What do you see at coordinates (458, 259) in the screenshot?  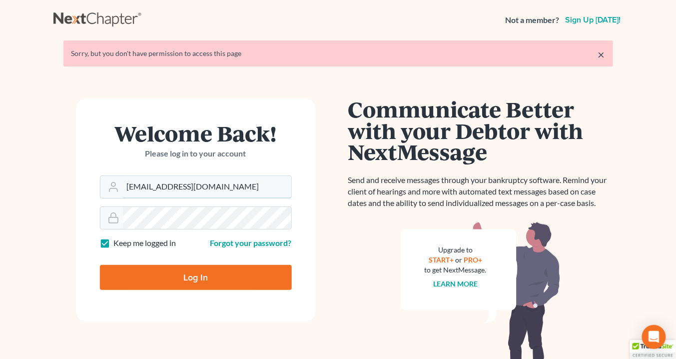 I see `span: or` at bounding box center [458, 259].